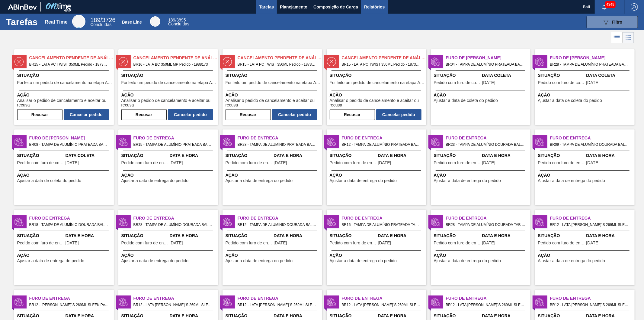 The width and height of the screenshot is (644, 320). Describe the element at coordinates (179, 24) in the screenshot. I see `span: Concluídas` at that location.